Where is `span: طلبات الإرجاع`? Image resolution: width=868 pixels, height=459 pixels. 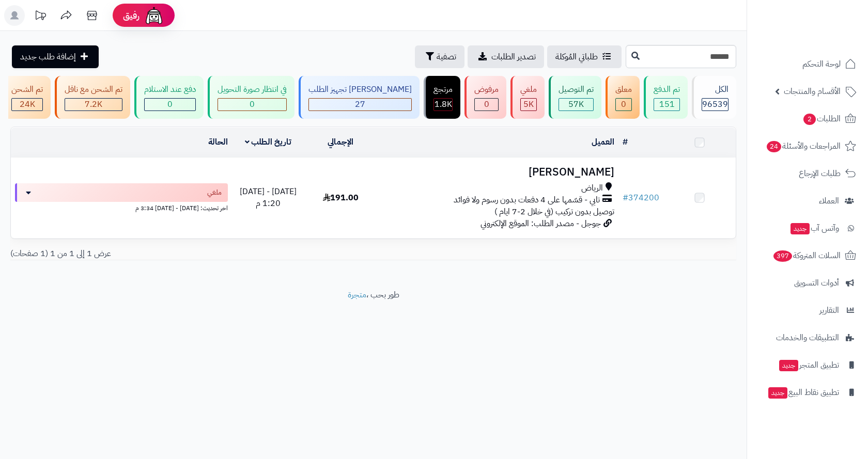
span: طلبات الإرجاع is located at coordinates (819, 174).